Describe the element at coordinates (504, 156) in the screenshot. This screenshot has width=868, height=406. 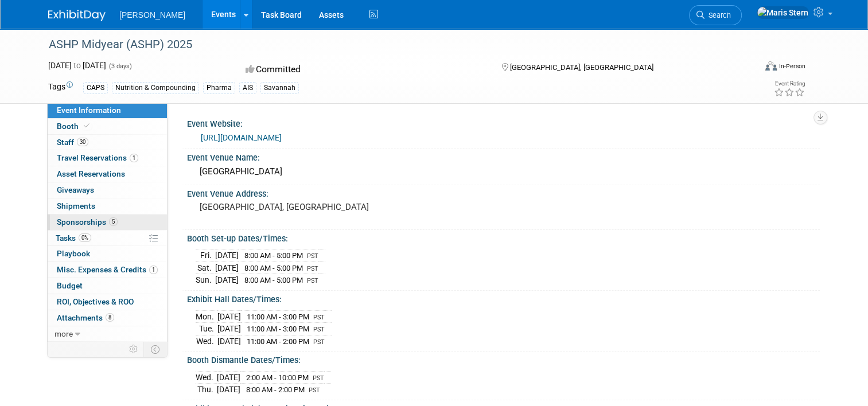
I see `div: Event Venue Name:` at that location.